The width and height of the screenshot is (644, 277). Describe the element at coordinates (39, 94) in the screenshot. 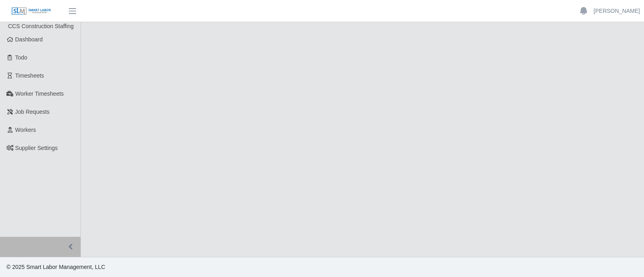

I see `span: Worker Timesheets` at that location.